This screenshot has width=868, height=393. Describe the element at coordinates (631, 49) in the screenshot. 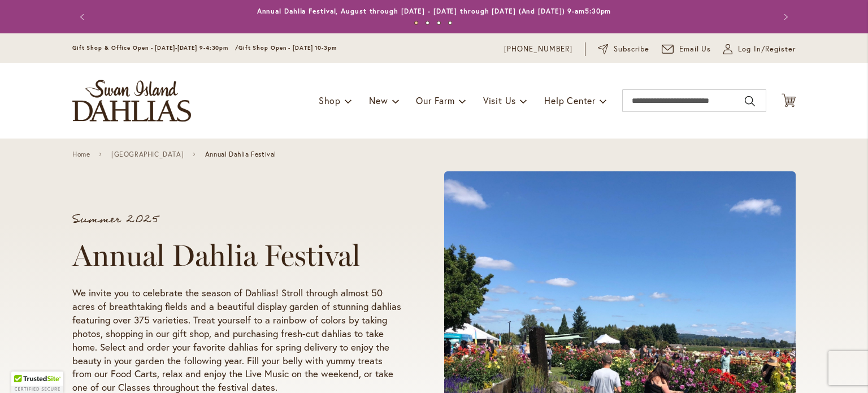

I see `span: Subscribe` at that location.